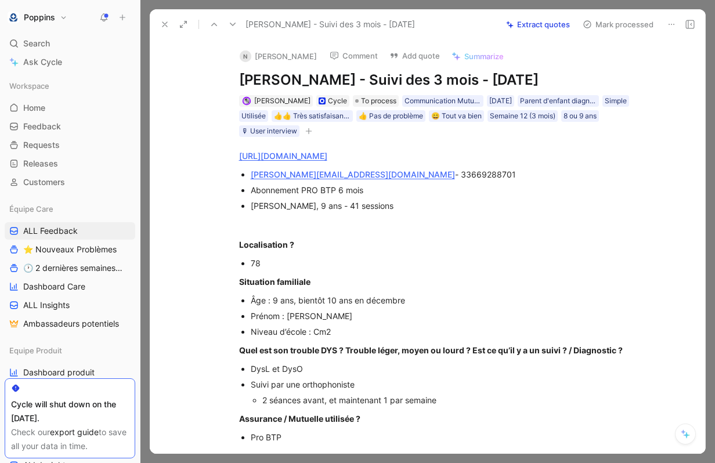 The height and width of the screenshot is (463, 715). What do you see at coordinates (538, 24) in the screenshot?
I see `button: Extract quotes` at bounding box center [538, 24].